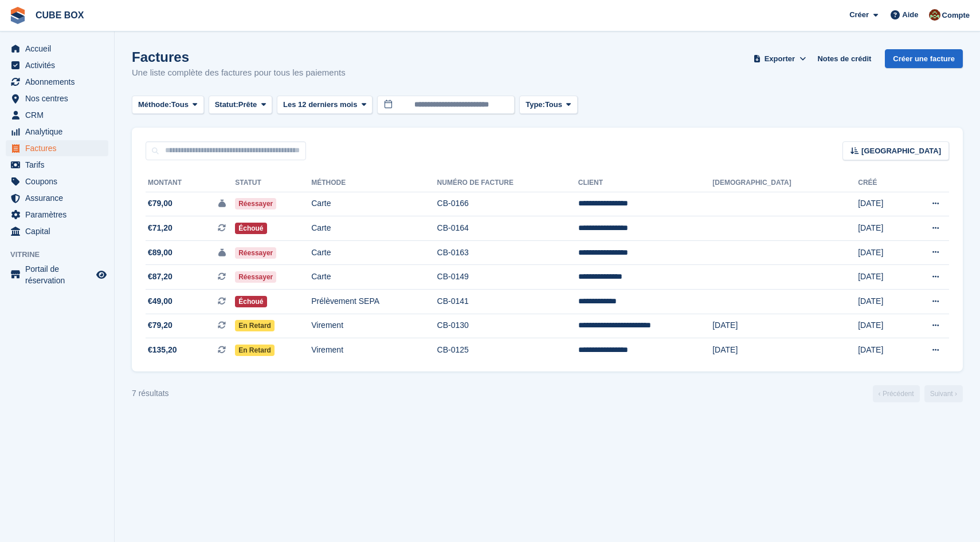  What do you see at coordinates (508, 204) in the screenshot?
I see `td: CB-0166` at bounding box center [508, 204].